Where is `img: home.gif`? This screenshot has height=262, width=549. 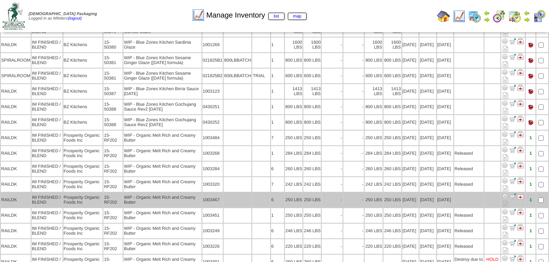 img: home.gif is located at coordinates (443, 16).